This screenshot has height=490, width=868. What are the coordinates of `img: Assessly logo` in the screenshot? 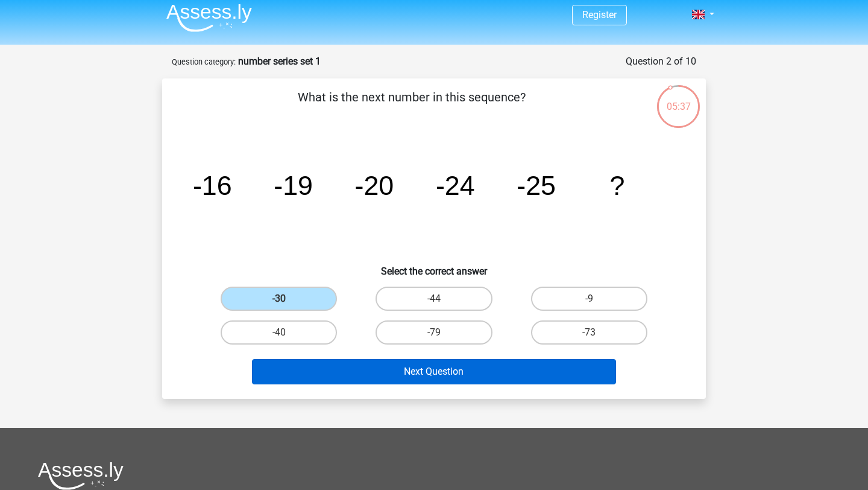 It's located at (81, 476).